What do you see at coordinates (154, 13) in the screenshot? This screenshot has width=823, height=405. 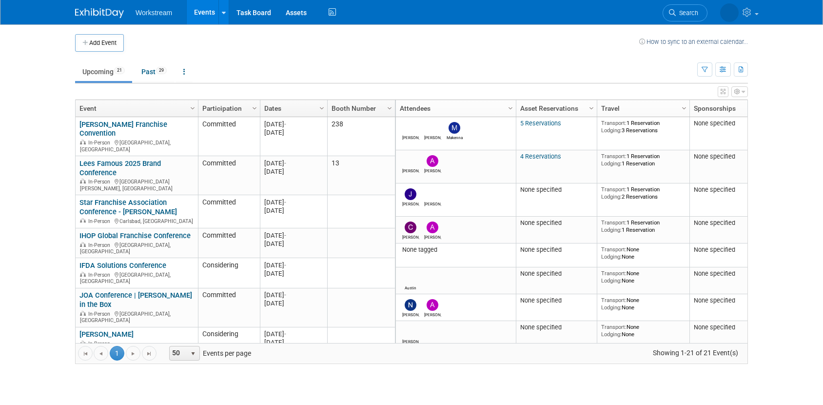 I see `span: Workstream` at bounding box center [154, 13].